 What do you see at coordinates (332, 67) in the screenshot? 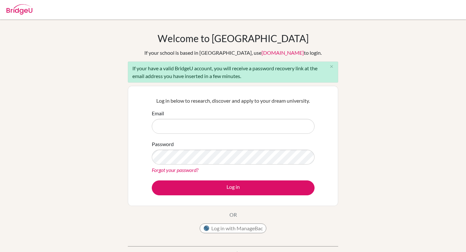
I see `button: Close` at bounding box center [332, 67].